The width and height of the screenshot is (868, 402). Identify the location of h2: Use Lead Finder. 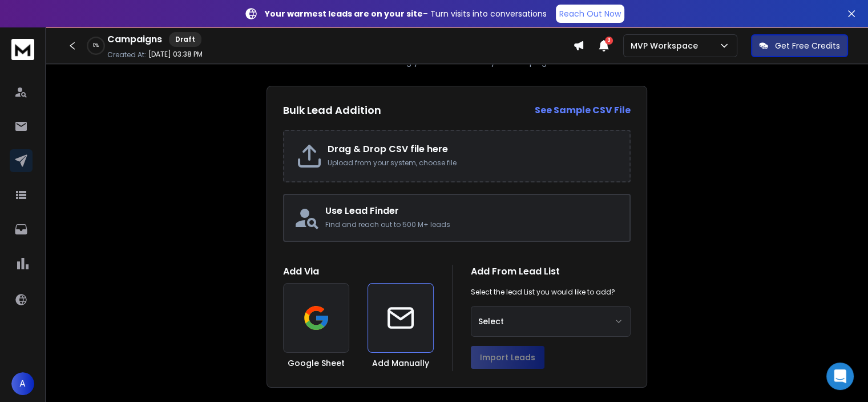
(472, 210).